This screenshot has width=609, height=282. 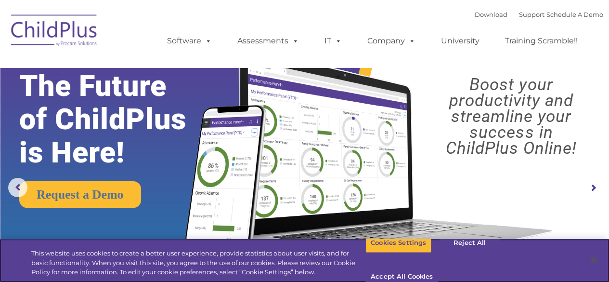 I want to click on a: Assessments, so click(x=268, y=41).